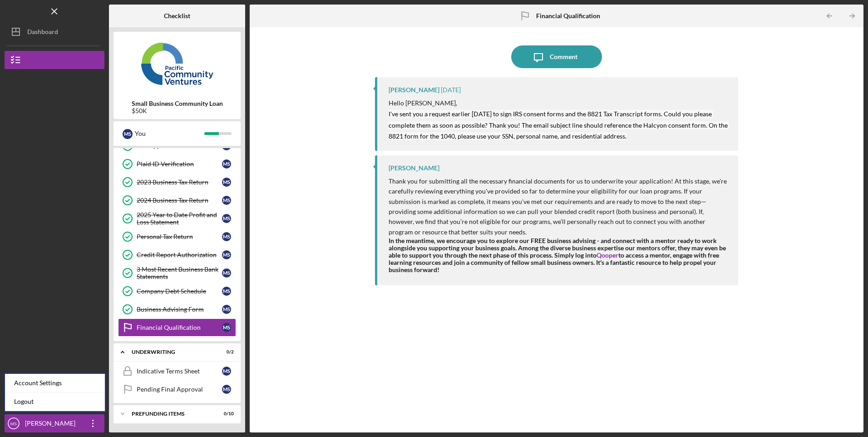 The width and height of the screenshot is (868, 437). Describe the element at coordinates (177, 273) in the screenshot. I see `a: 3 Most Recent Business Bank StatementsMS` at that location.